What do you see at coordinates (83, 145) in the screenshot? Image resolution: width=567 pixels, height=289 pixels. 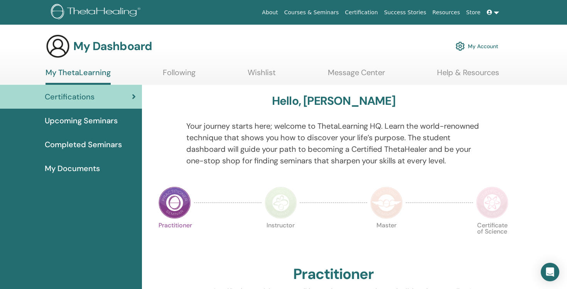 I see `span: Completed Seminars` at bounding box center [83, 145].